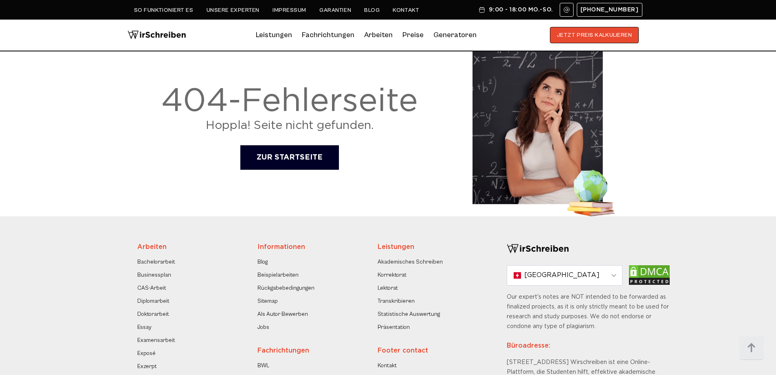  Describe the element at coordinates (156, 340) in the screenshot. I see `a: Examensarbeit` at that location.